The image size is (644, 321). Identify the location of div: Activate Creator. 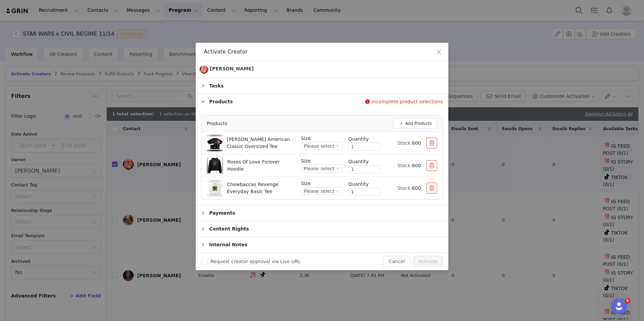
(322, 52).